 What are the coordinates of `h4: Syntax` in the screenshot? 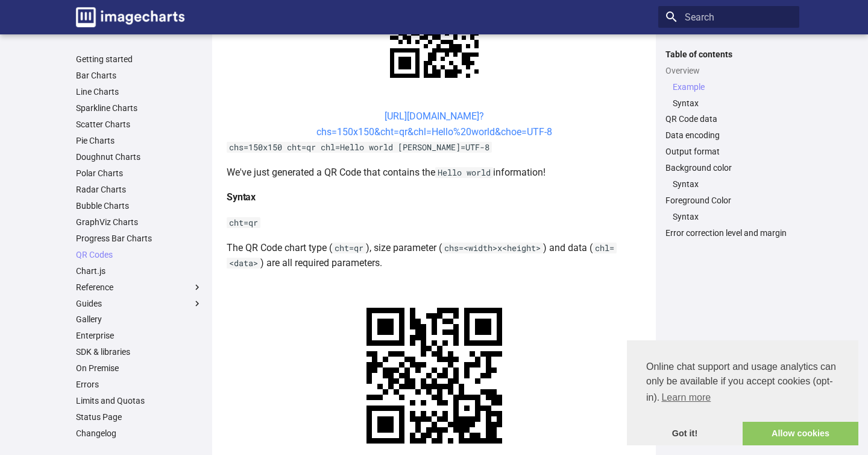 It's located at (434, 197).